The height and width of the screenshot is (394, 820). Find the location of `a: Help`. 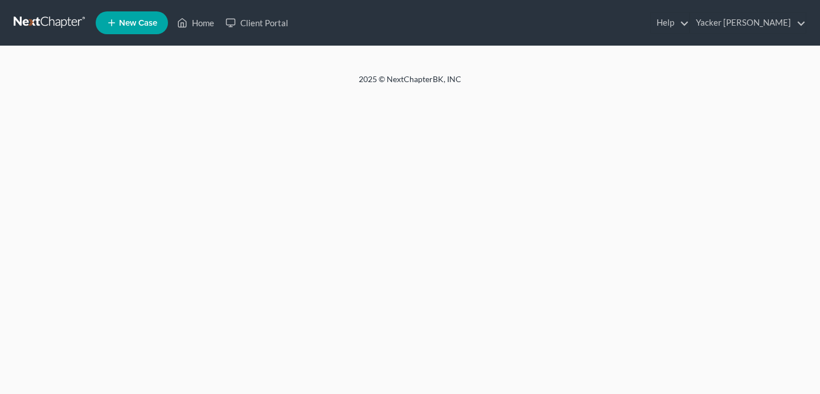

a: Help is located at coordinates (670, 23).